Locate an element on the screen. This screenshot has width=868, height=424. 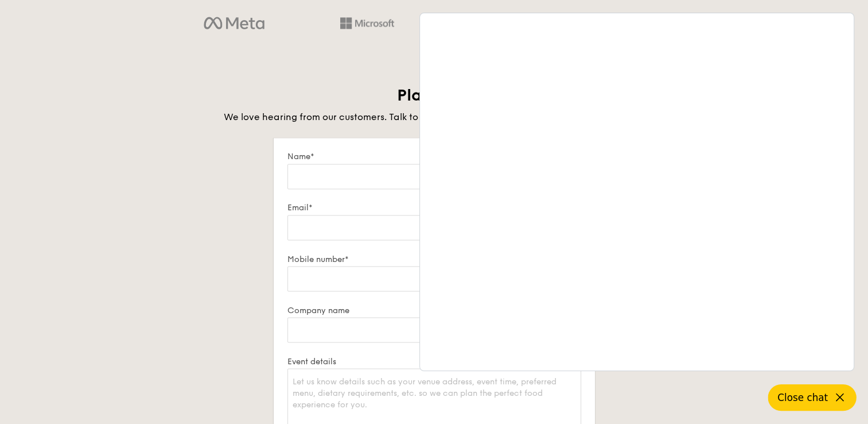
label: Email* is located at coordinates (434, 207).